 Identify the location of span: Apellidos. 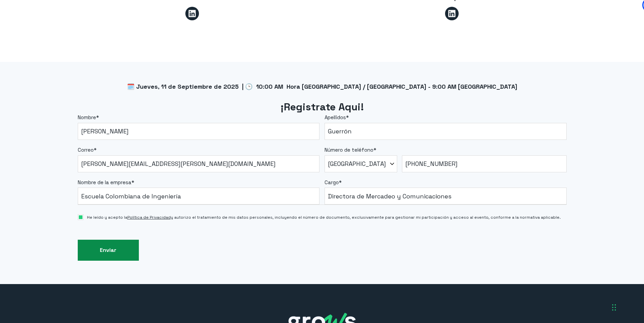
(335, 117).